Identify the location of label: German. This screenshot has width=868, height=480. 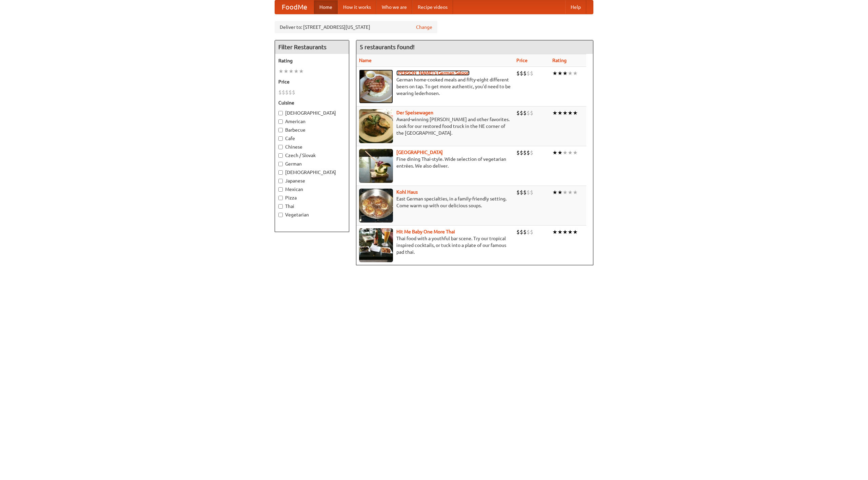
(312, 164).